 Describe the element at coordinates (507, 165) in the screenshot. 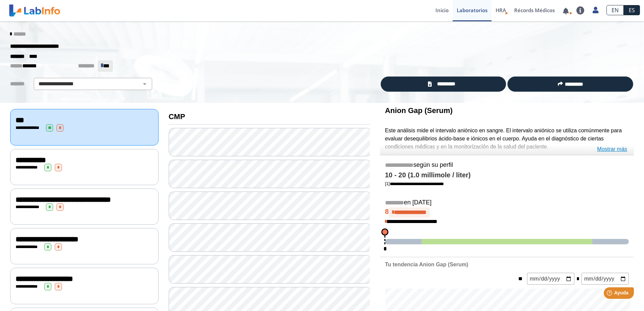

I see `h5: según su perfil` at that location.